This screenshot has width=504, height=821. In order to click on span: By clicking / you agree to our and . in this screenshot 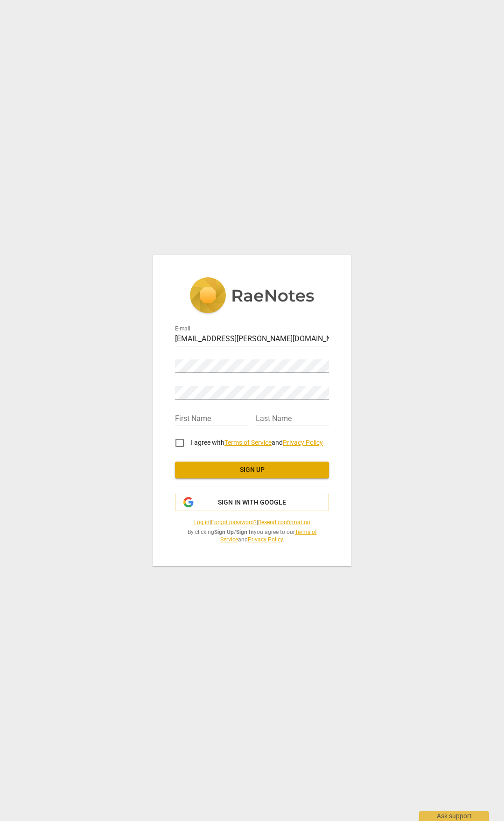, I will do `click(252, 536)`.